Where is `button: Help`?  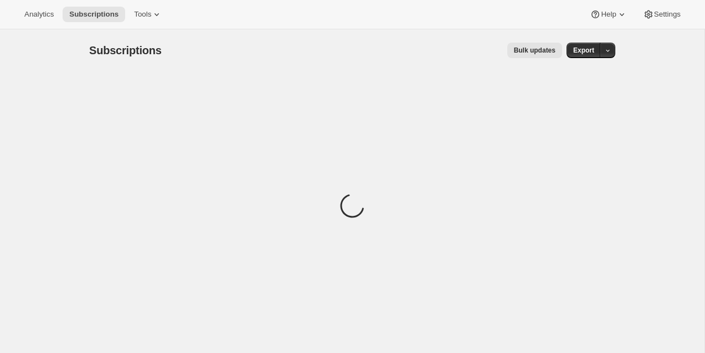
button: Help is located at coordinates (608, 14).